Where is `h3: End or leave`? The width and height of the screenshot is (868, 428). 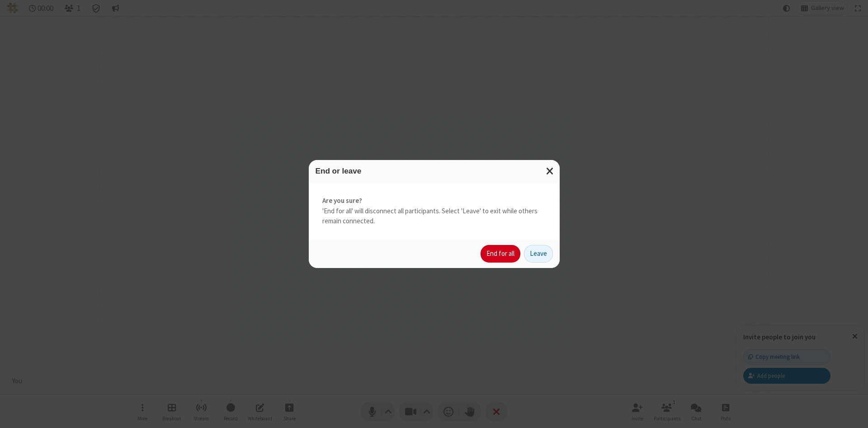 h3: End or leave is located at coordinates (434, 171).